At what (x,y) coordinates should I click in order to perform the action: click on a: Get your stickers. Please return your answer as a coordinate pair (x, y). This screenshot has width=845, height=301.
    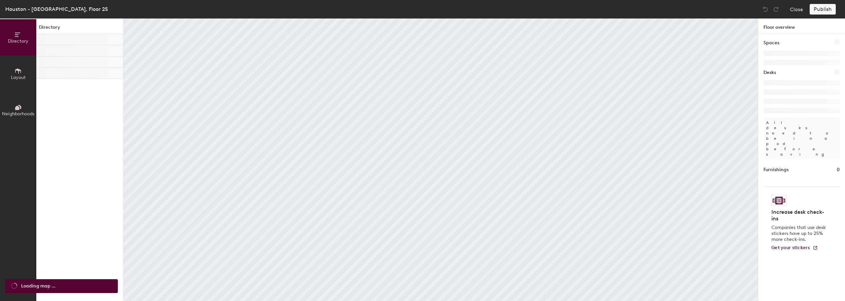
    Looking at the image, I should click on (795, 248).